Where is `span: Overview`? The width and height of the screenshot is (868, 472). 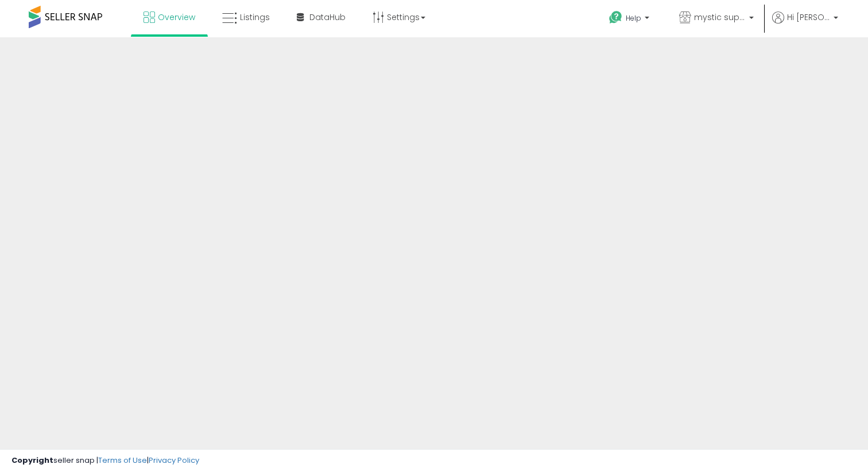 span: Overview is located at coordinates (176, 17).